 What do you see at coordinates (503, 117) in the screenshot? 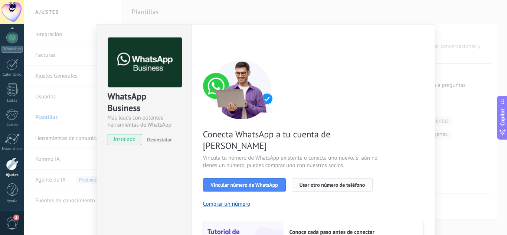
I see `span: Copilot` at bounding box center [503, 117].